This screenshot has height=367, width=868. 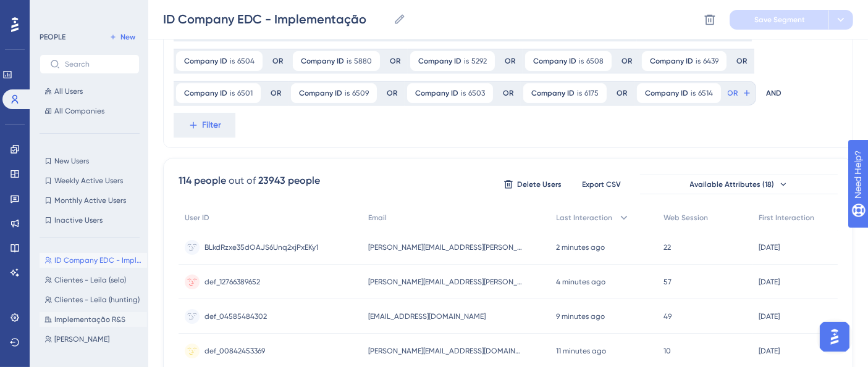 What do you see at coordinates (53, 11) in the screenshot?
I see `span: Need Help?` at bounding box center [53, 11].